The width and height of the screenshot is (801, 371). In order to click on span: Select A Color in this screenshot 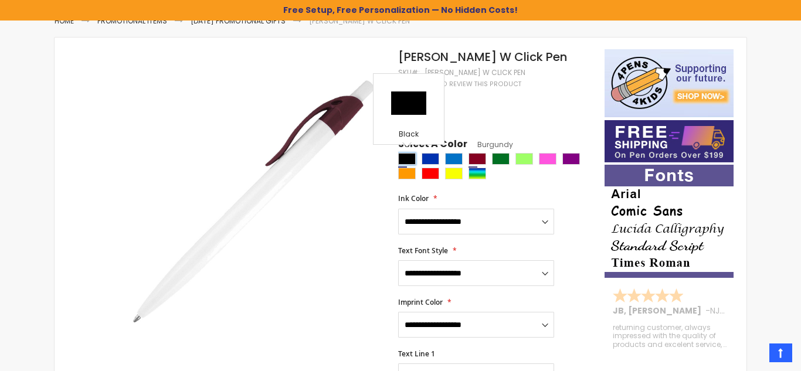, I will do `click(433, 145)`.